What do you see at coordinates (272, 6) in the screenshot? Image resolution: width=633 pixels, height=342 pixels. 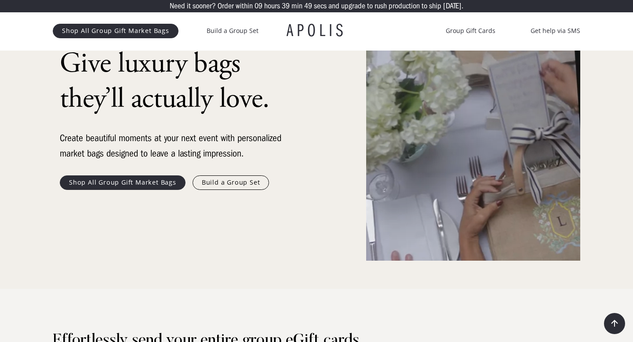 I see `p: hours` at bounding box center [272, 6].